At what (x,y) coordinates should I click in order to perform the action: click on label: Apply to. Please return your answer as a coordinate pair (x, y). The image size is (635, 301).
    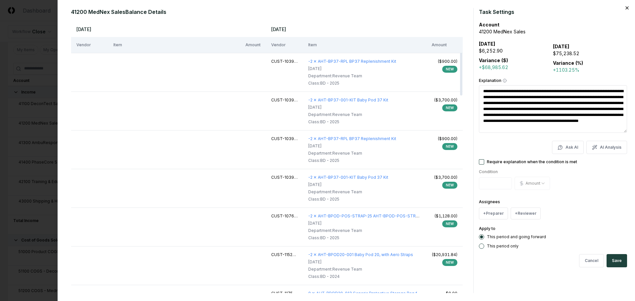
    Looking at the image, I should click on (487, 229).